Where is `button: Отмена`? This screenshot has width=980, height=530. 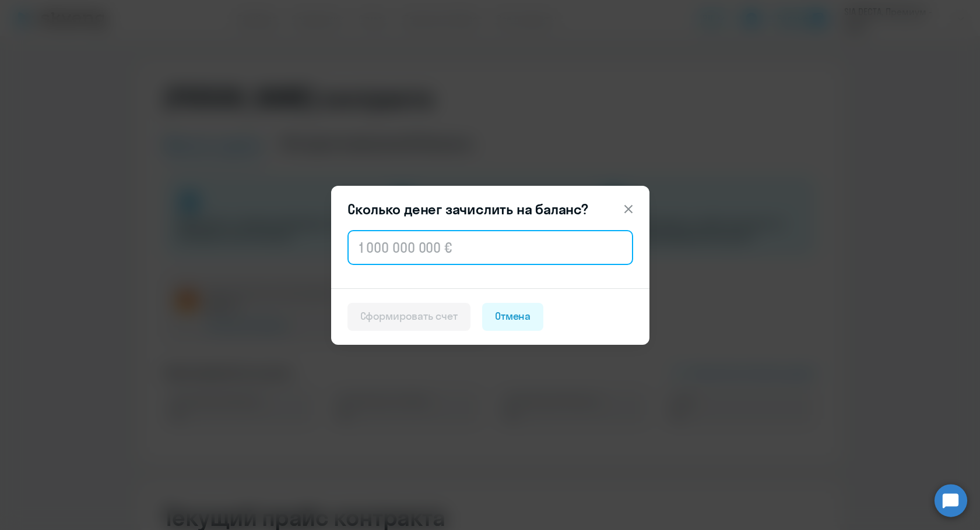
button: Отмена is located at coordinates (513, 317).